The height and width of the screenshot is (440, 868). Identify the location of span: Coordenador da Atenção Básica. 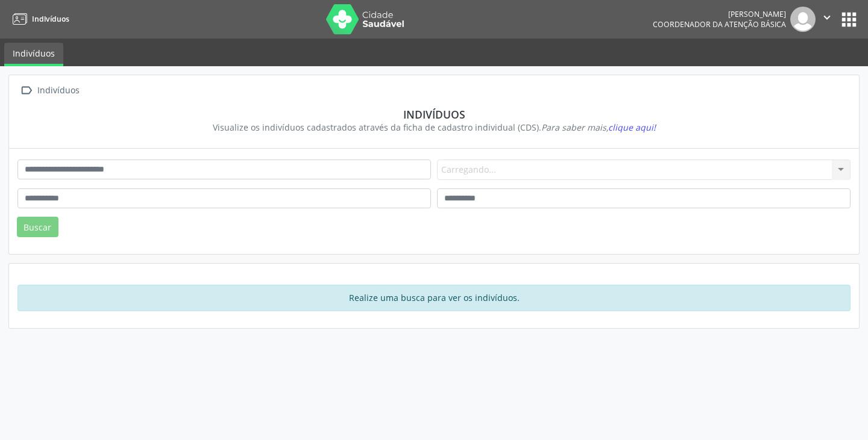
(719, 24).